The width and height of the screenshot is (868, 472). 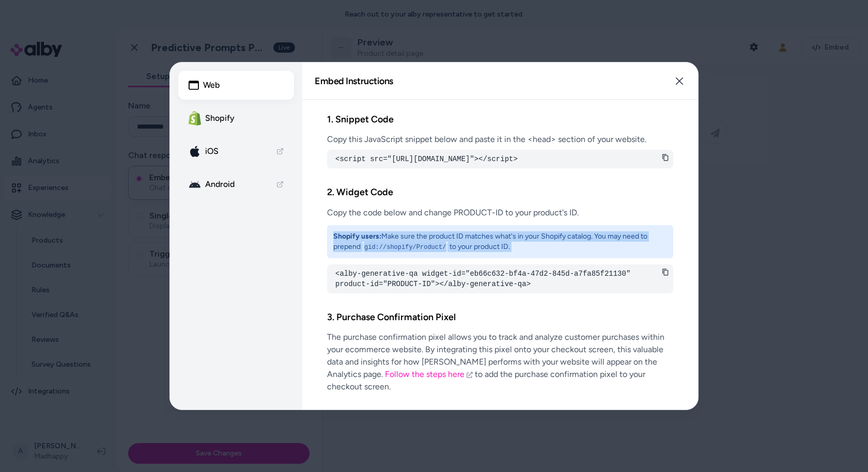 I want to click on img: android, so click(x=195, y=185).